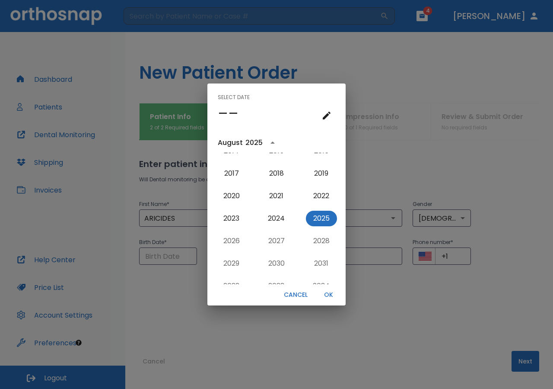 This screenshot has width=553, height=389. I want to click on button: Cancel, so click(296, 294).